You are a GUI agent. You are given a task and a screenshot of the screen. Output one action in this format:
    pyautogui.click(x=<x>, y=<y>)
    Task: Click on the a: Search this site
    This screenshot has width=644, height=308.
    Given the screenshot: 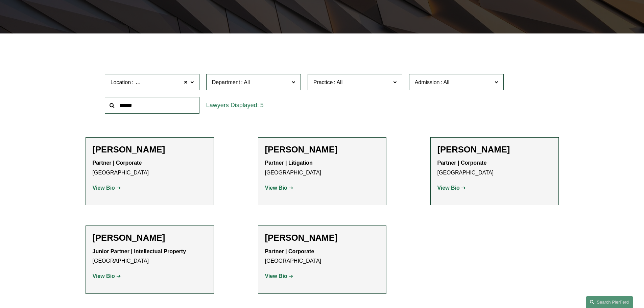 What is the action you would take?
    pyautogui.click(x=609, y=302)
    